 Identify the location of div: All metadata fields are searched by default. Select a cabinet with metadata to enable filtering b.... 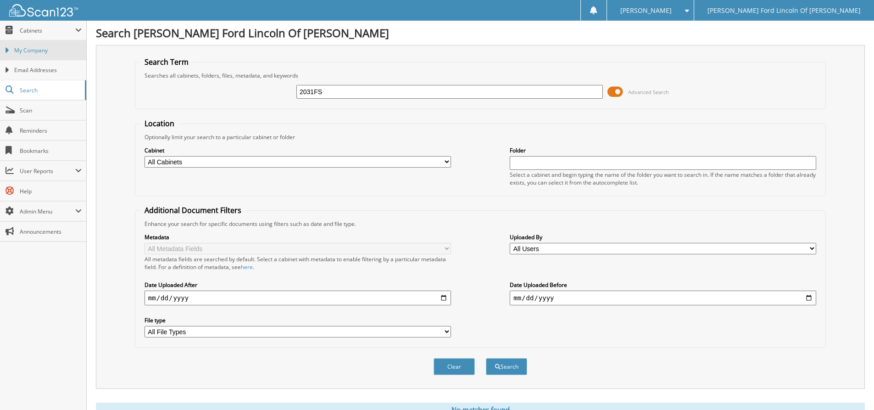
(298, 263).